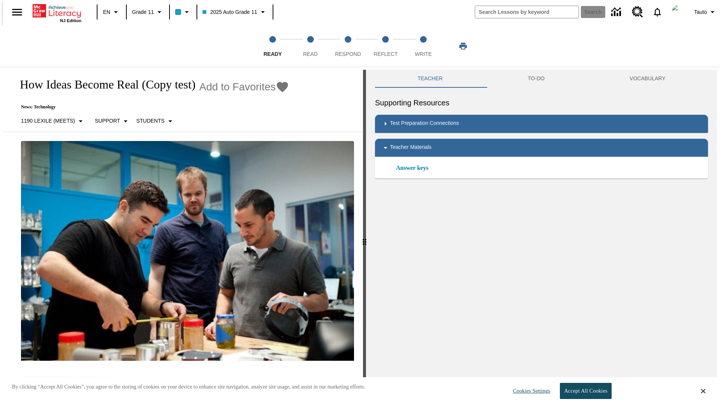 The image size is (720, 405). Describe the element at coordinates (112, 121) in the screenshot. I see `button: Scaffolds, Support` at that location.